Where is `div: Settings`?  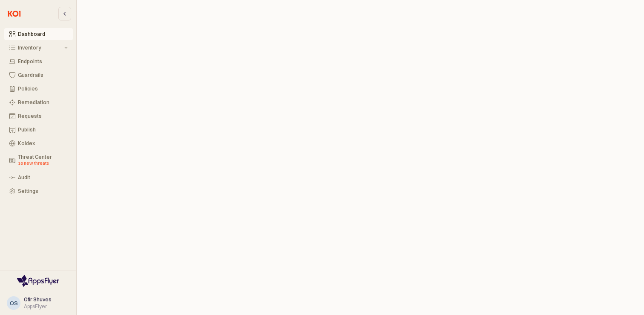
div: Settings is located at coordinates (43, 191).